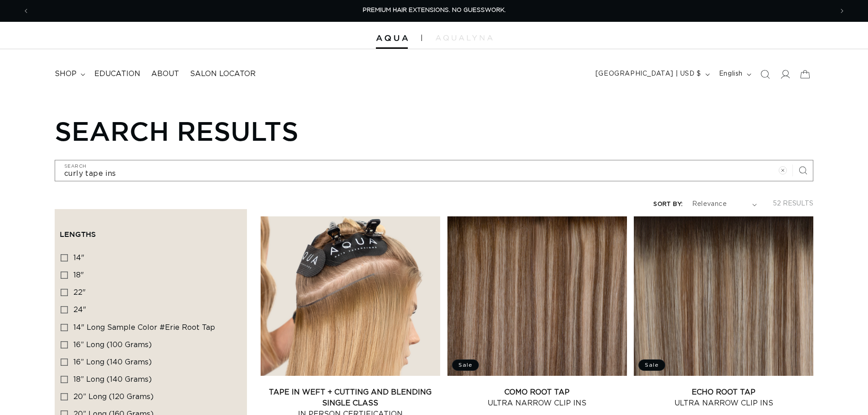 Image resolution: width=868 pixels, height=415 pixels. I want to click on span: 16” Long (140 grams), so click(112, 362).